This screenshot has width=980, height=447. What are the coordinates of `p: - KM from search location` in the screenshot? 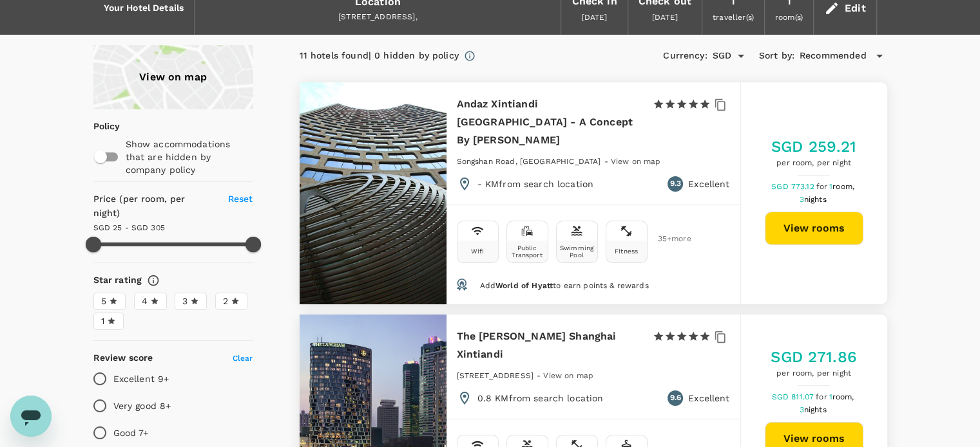 It's located at (535, 184).